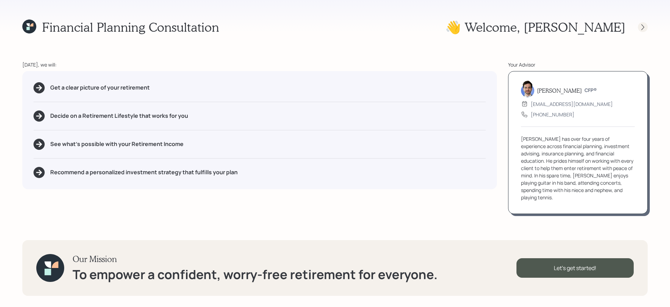 The image size is (670, 307). What do you see at coordinates (144, 172) in the screenshot?
I see `h5: Recommend a personalized investment strategy that fulfills your plan` at bounding box center [144, 172].